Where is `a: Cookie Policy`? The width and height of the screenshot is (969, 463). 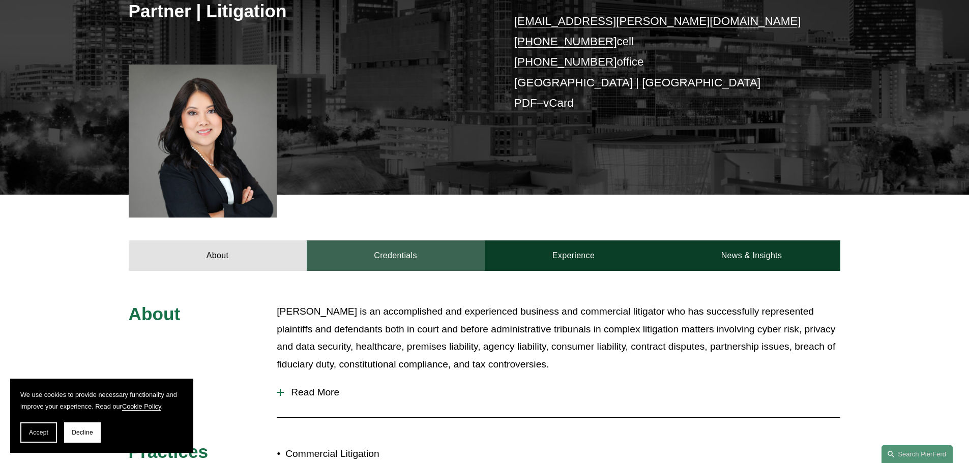
a: Cookie Policy is located at coordinates (141, 406).